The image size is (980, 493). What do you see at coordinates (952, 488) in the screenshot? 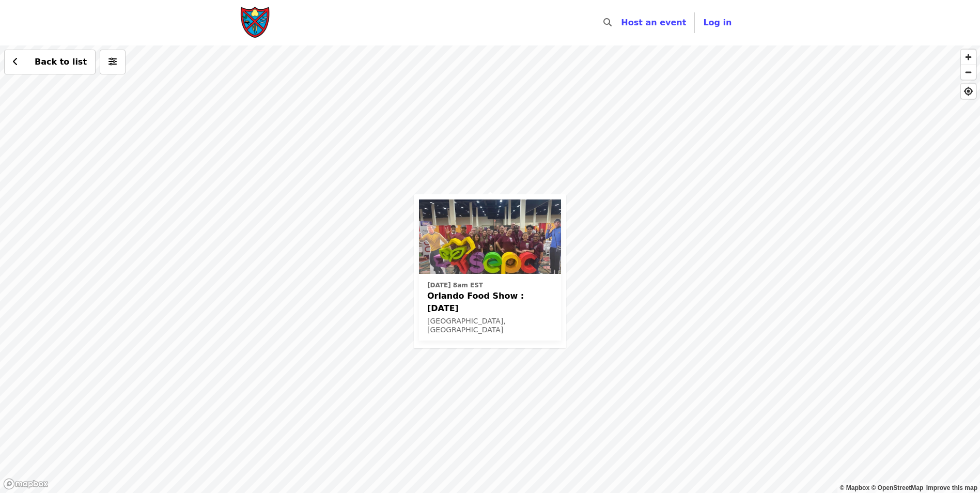
I see `a: Map feedback` at bounding box center [952, 488].